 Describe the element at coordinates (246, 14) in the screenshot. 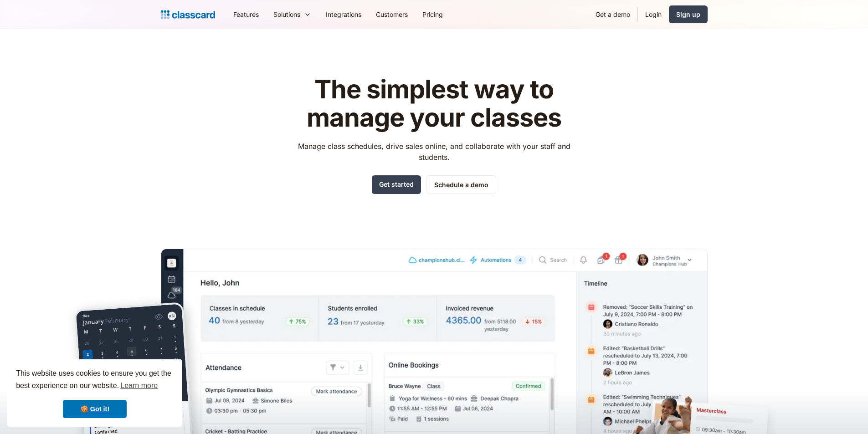

I see `a: Features` at that location.